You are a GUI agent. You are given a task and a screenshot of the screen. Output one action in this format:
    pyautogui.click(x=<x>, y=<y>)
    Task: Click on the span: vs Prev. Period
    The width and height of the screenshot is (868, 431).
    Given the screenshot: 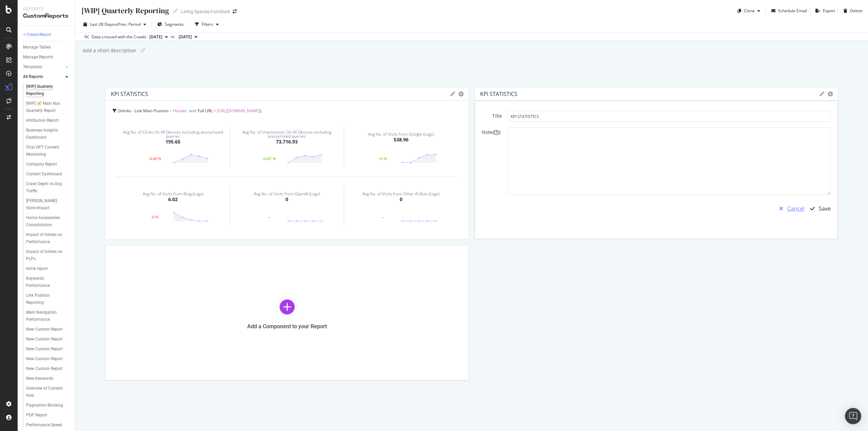 What is the action you would take?
    pyautogui.click(x=127, y=24)
    